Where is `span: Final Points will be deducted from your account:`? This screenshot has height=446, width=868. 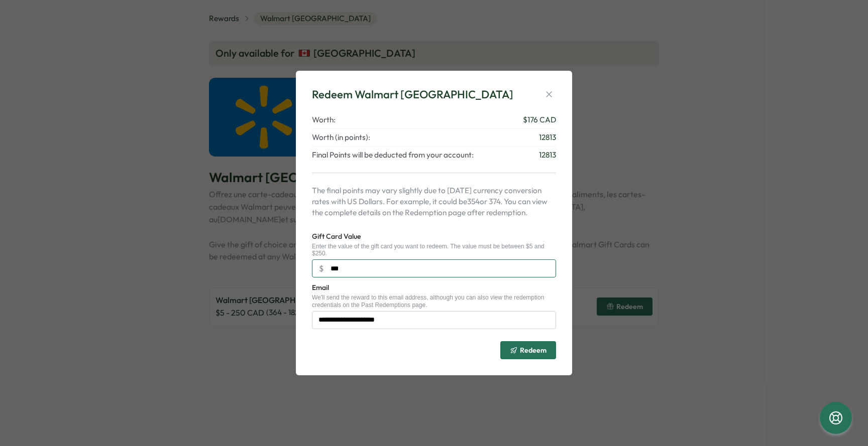
span: Final Points will be deducted from your account: is located at coordinates (393, 155).